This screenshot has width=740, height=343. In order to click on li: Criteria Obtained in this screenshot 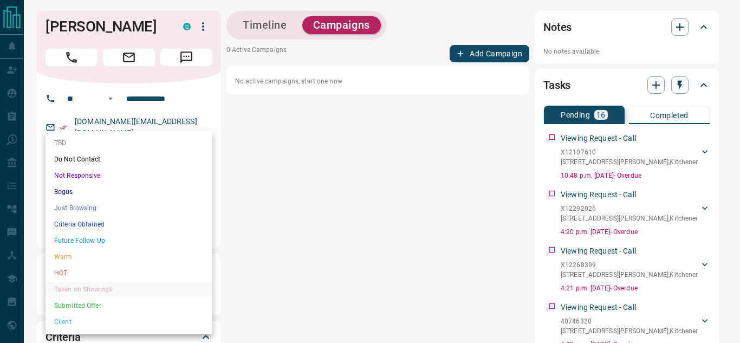, I will do `click(129, 224)`.